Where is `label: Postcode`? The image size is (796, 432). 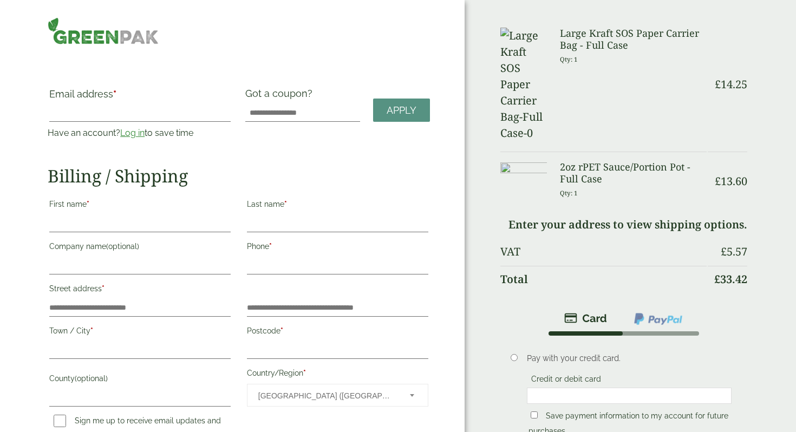 label: Postcode is located at coordinates (337, 333).